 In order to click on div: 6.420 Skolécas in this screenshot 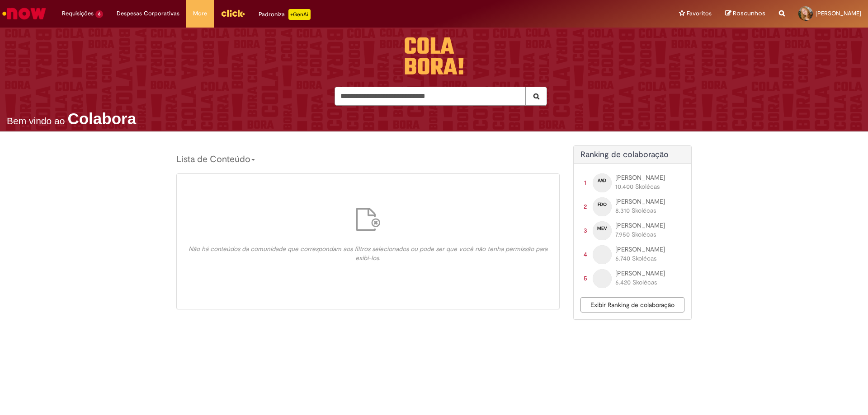, I will do `click(648, 282)`.